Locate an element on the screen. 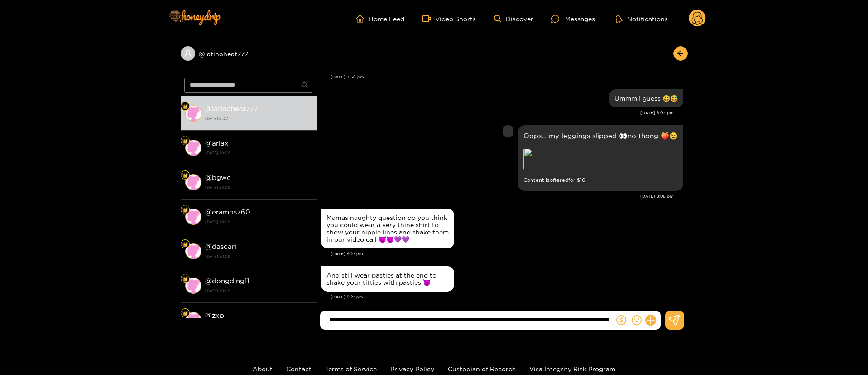  span: user is located at coordinates (188, 54).